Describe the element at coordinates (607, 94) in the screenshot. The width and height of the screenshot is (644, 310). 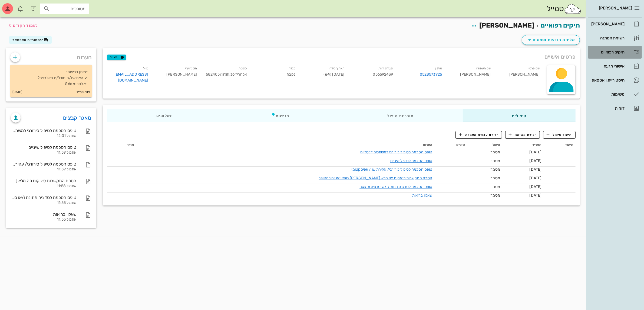
I see `div: משימות` at that location.